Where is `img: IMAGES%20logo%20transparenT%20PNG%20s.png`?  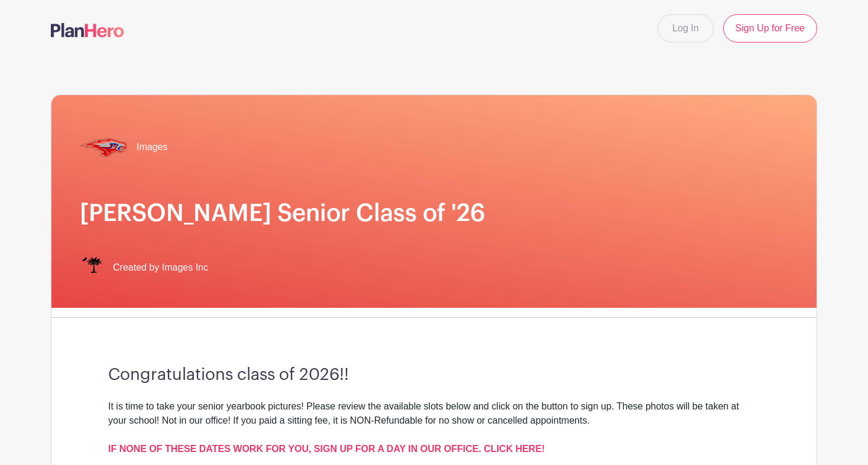
img: IMAGES%20logo%20transparenT%20PNG%20s.png is located at coordinates (92, 268).